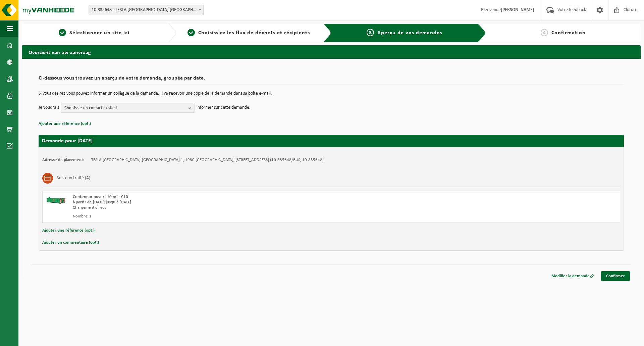 The image size is (644, 346). What do you see at coordinates (63, 160) in the screenshot?
I see `strong: Adresse de placement:` at bounding box center [63, 160].